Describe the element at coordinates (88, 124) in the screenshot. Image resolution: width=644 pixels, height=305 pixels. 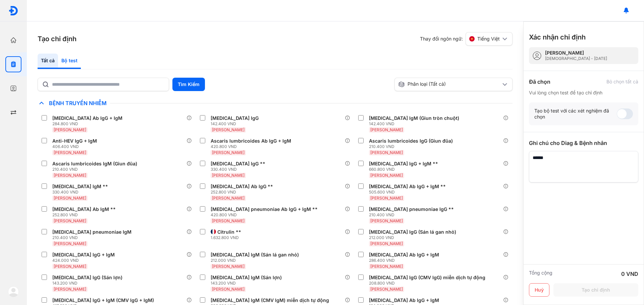
I see `div: 284.800 VND` at that location.